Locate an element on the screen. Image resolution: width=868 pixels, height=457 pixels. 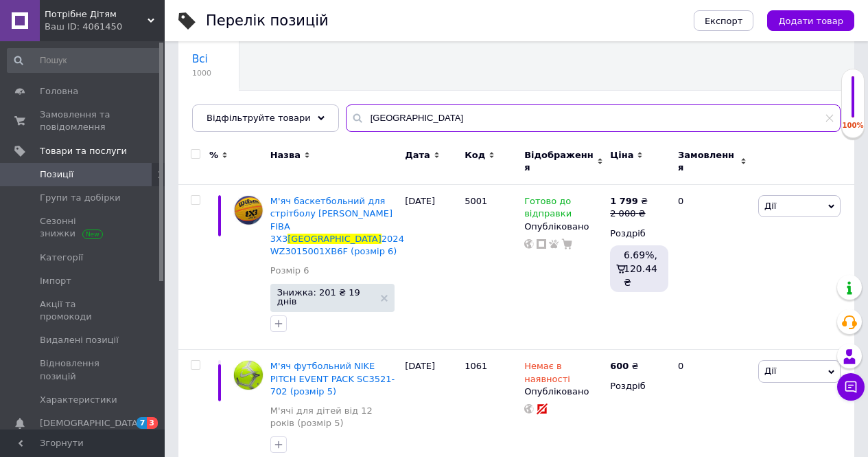
a: Розмір 6 is located at coordinates (290, 271).